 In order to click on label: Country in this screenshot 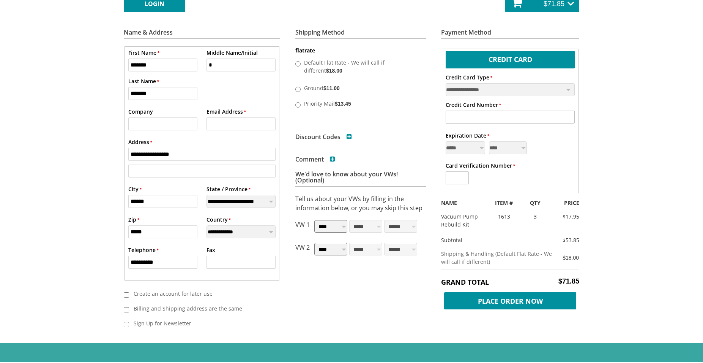, I will do `click(219, 219)`.